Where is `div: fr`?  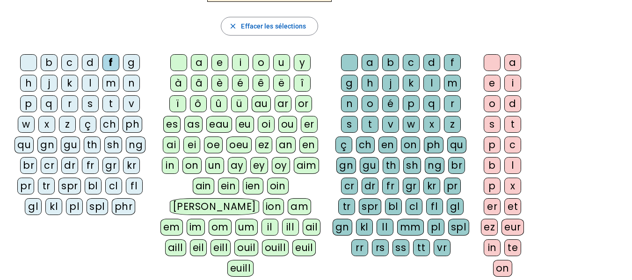
div: fr is located at coordinates (90, 166).